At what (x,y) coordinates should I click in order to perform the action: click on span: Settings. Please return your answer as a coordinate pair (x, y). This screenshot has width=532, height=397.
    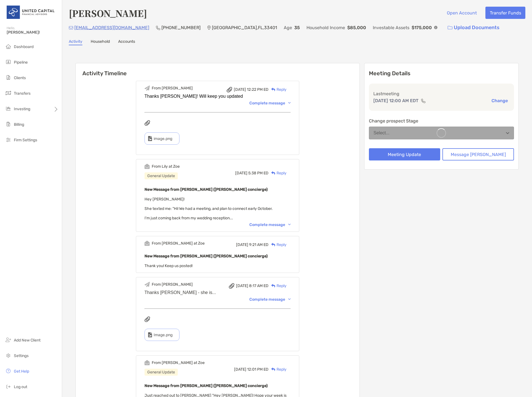
    Looking at the image, I should click on (21, 356).